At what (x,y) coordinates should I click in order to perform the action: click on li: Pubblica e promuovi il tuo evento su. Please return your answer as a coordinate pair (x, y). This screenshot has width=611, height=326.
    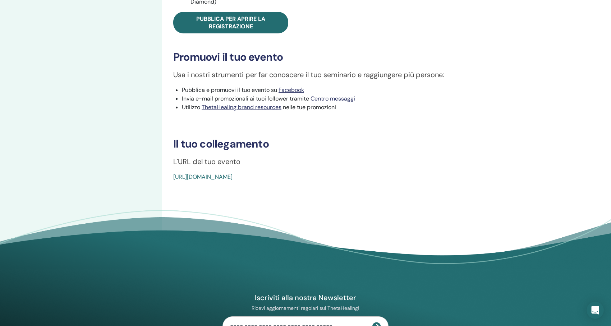
    Looking at the image, I should click on (369, 90).